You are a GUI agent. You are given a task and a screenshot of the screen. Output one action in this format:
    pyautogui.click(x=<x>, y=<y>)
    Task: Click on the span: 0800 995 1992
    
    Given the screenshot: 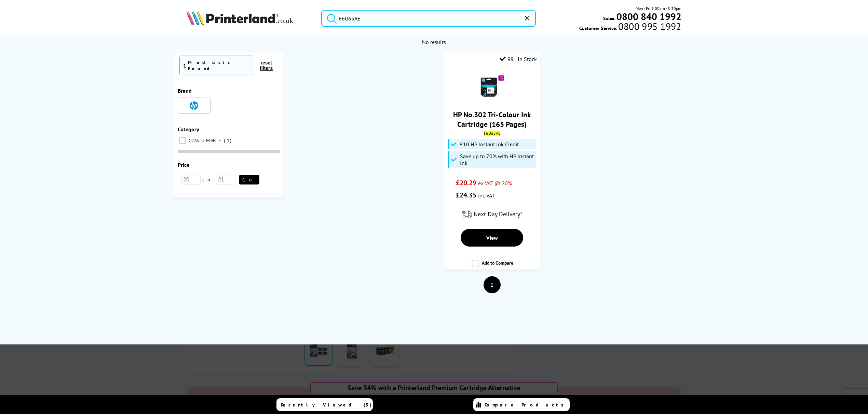 What is the action you would take?
    pyautogui.click(x=649, y=26)
    